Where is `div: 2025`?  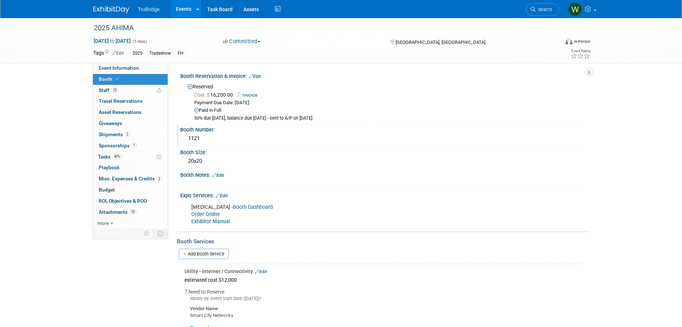
div: 2025 is located at coordinates (137, 53).